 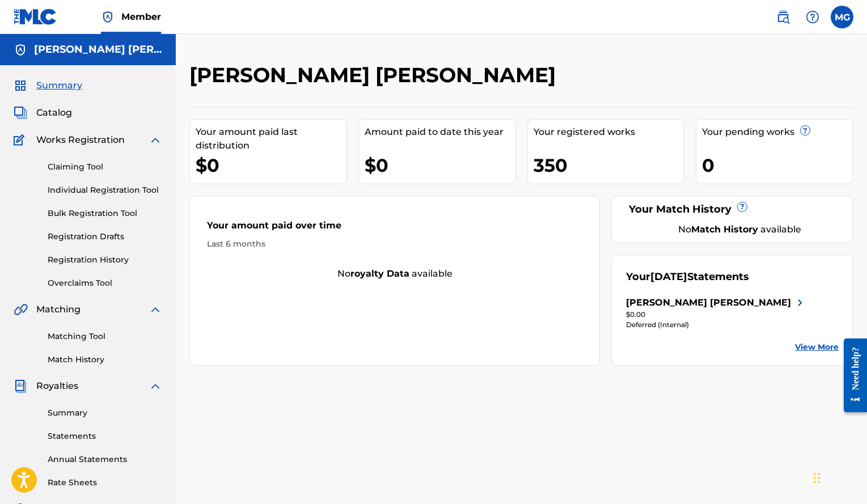 I want to click on a: Bulk Registration Tool, so click(x=105, y=213).